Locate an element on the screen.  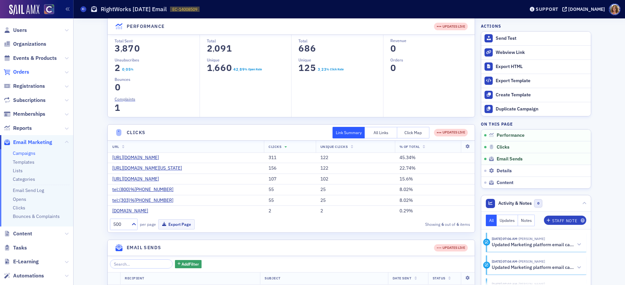
a: Webview Link is located at coordinates (536, 52).